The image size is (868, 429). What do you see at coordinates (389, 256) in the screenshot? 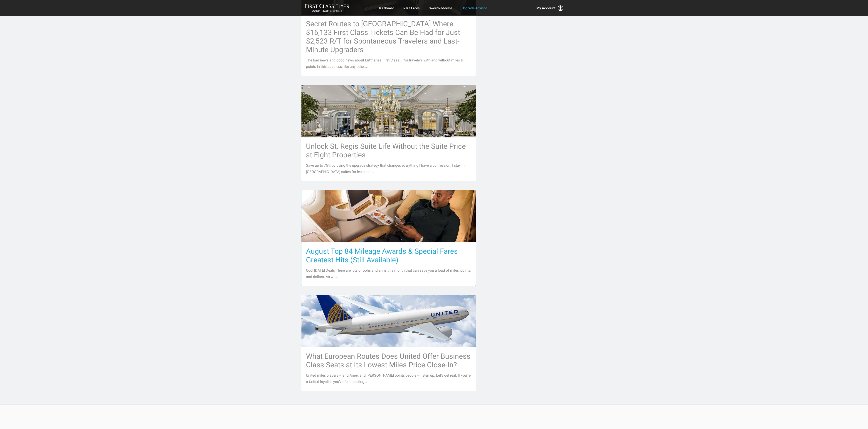
I see `h3: August Top 84 Mileage Awards & Special Fares Greatest Hits (Still Available)` at bounding box center [389, 256].